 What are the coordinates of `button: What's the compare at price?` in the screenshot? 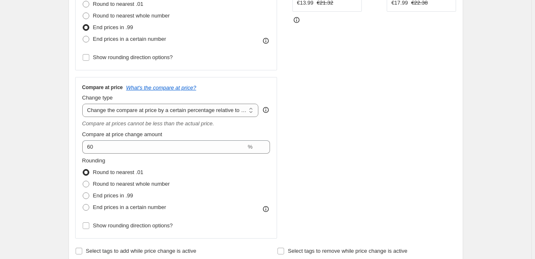 It's located at (161, 87).